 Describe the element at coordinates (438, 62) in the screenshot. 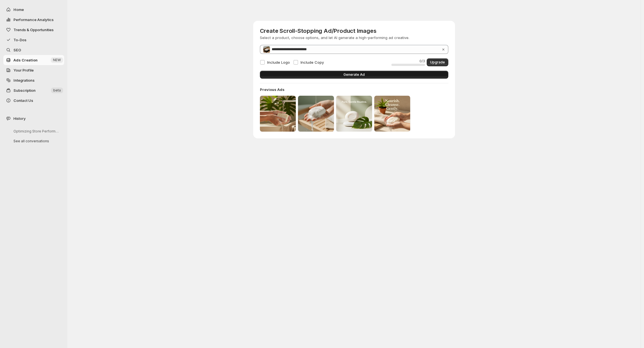

I see `button: Upgrade` at that location.